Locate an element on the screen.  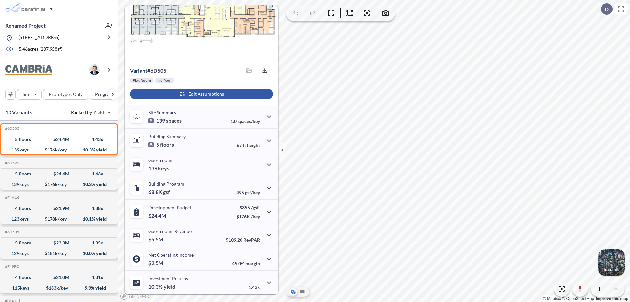
span: gsf/key is located at coordinates (252, 192).